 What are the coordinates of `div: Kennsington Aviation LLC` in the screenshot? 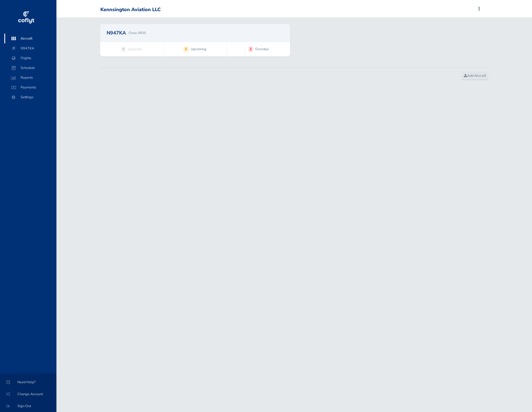 It's located at (130, 10).